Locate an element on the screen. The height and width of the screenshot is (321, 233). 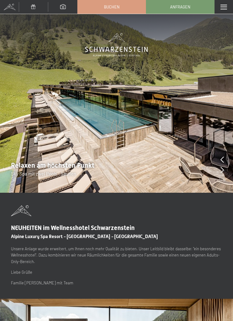
span: Sky Spa mit zwei Pools - Saunen is located at coordinates (43, 173).